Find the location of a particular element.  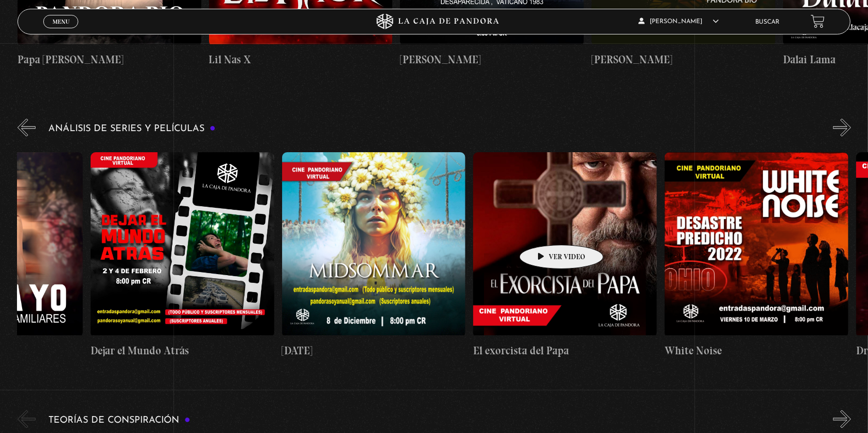

span: Menu is located at coordinates (61, 22).